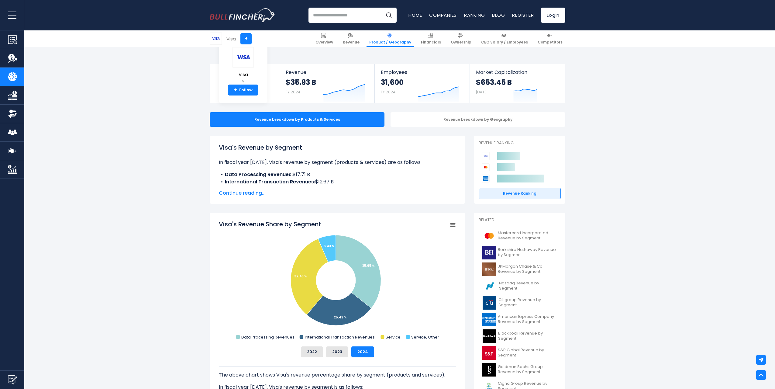  What do you see at coordinates (520, 336) in the screenshot?
I see `a: BlackRock Revenue by Segment` at bounding box center [520, 336].